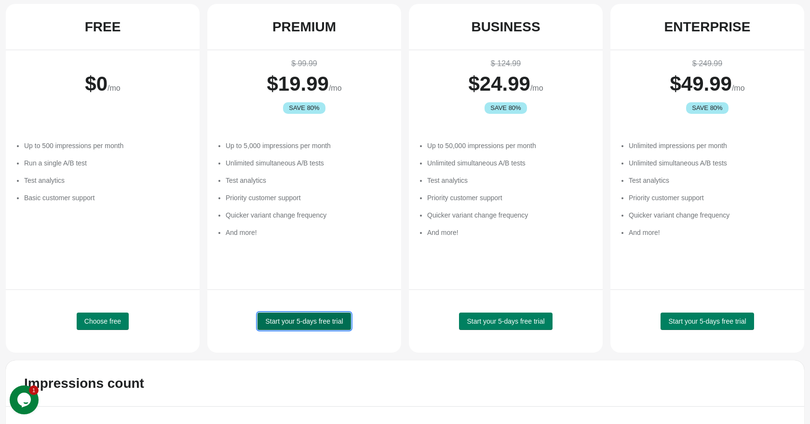 This screenshot has width=810, height=424. What do you see at coordinates (707, 64) in the screenshot?
I see `div: $ 249.99` at bounding box center [707, 64].